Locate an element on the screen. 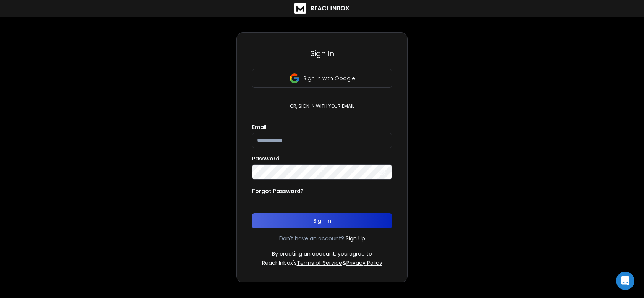 This screenshot has height=298, width=644. a: Sign Up is located at coordinates (355, 239).